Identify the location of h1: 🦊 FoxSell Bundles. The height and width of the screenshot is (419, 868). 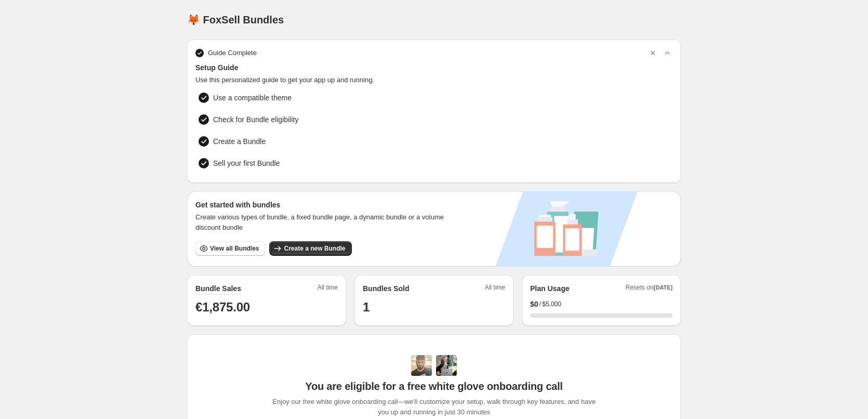
(236, 20).